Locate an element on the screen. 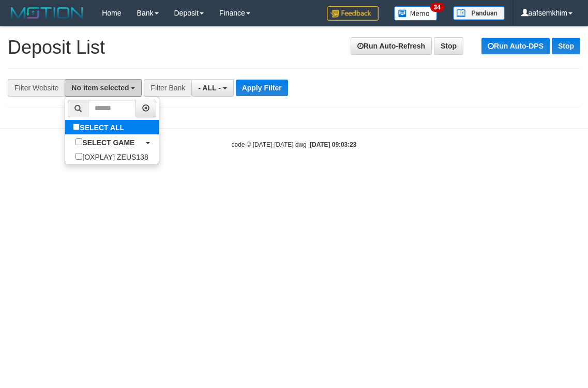 The width and height of the screenshot is (588, 388). input: SELECT ALL is located at coordinates (76, 127).